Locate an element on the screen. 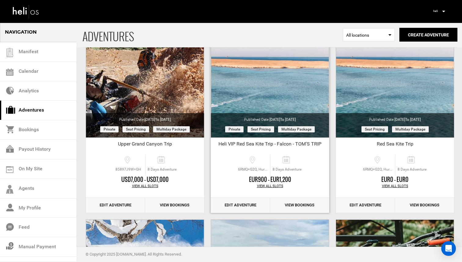 The width and height of the screenshot is (462, 262). div: USD7,000 - USD7,000 is located at coordinates (145, 180).